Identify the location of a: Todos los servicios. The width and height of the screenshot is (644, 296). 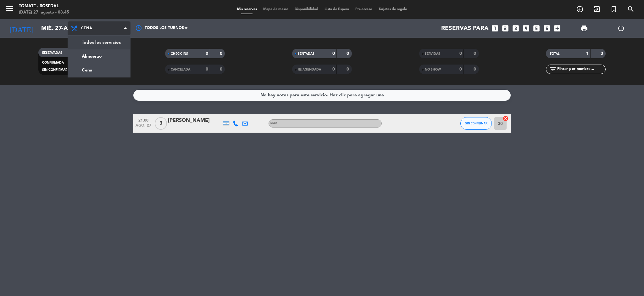
(99, 42).